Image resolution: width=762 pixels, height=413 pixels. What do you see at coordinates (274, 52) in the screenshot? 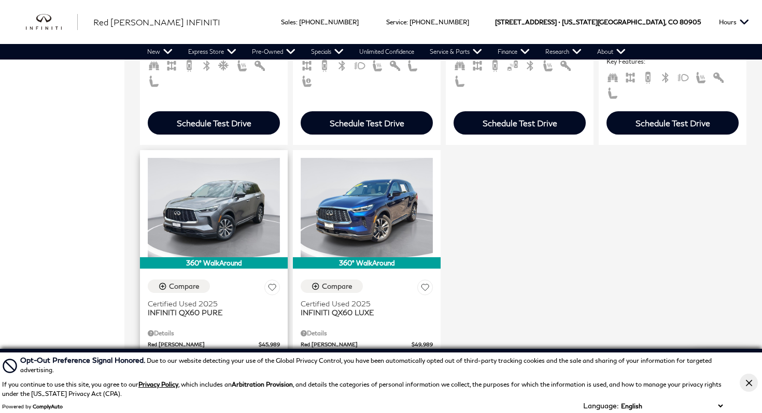
I see `a: Pre-Owned` at bounding box center [274, 52].